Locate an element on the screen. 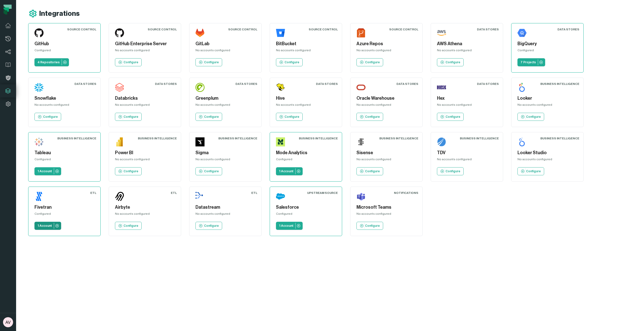 The image size is (644, 331). h5: Hive is located at coordinates (306, 98).